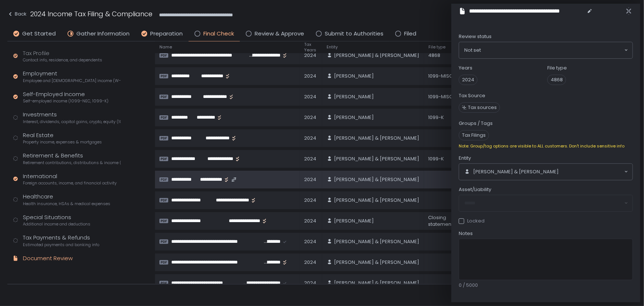 This screenshot has height=306, width=644. What do you see at coordinates (62, 56) in the screenshot?
I see `div: Tax Profile` at bounding box center [62, 56].